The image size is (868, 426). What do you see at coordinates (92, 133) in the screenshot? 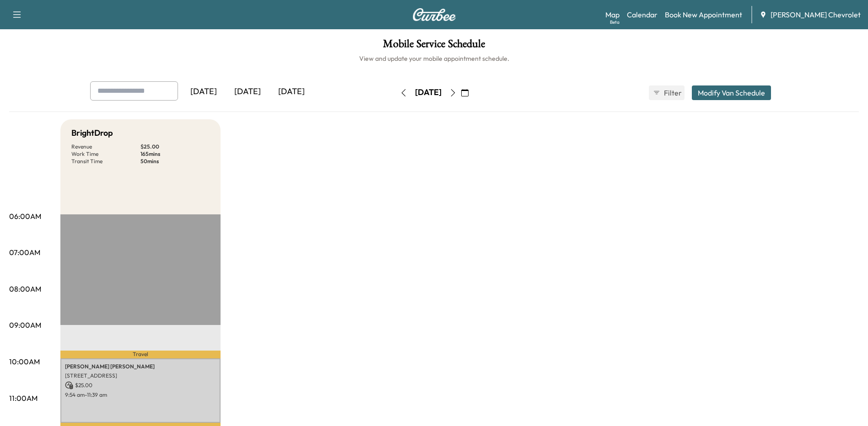
I see `h5: BrightDrop` at bounding box center [92, 133].